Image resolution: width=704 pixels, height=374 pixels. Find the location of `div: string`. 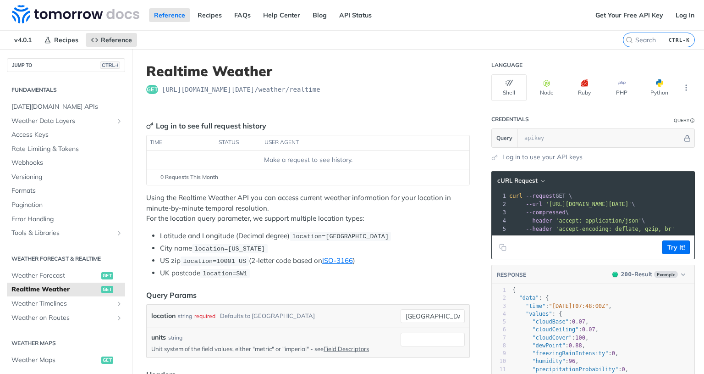

div: string is located at coordinates (175, 337).